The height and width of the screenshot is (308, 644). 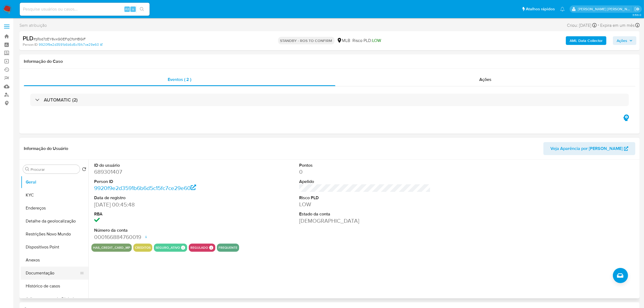 What do you see at coordinates (84, 170) in the screenshot?
I see `button: Retornar ao pedido padrão` at bounding box center [84, 170].